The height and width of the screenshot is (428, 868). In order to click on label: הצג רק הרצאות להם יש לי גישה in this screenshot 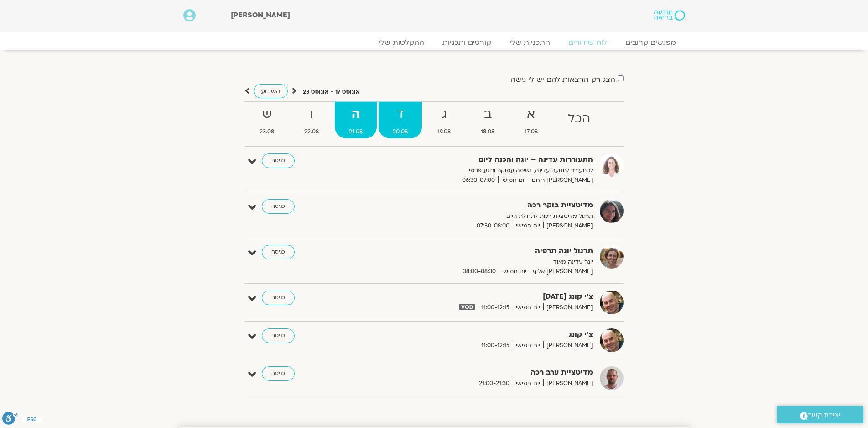, I will do `click(563, 80)`.